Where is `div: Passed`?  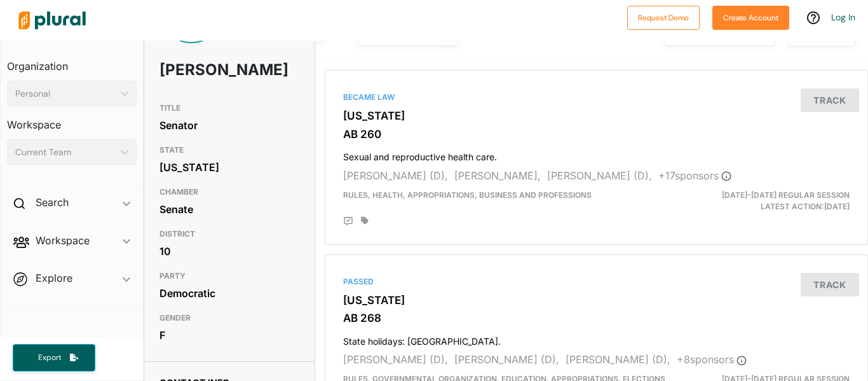
div: Passed is located at coordinates (596, 282).